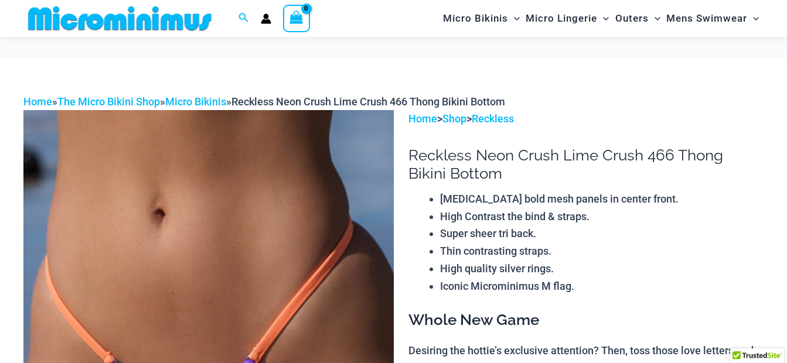 This screenshot has height=363, width=787. I want to click on a: Search icon link, so click(244, 18).